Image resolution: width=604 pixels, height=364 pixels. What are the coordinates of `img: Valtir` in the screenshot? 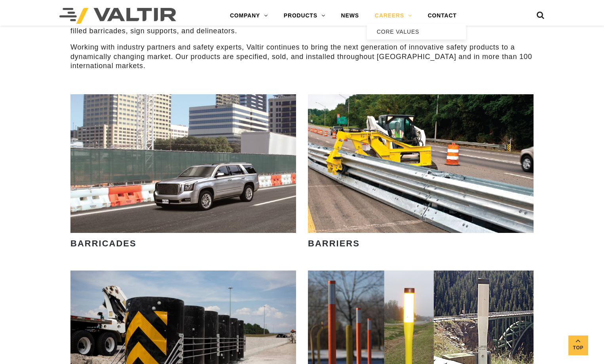 It's located at (118, 16).